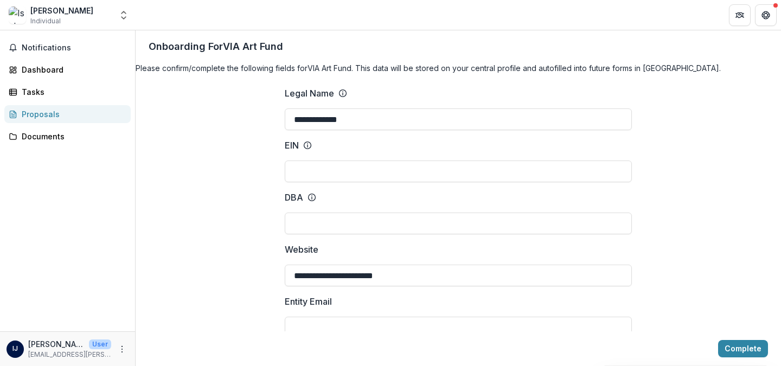 The height and width of the screenshot is (366, 781). Describe the element at coordinates (17, 15) in the screenshot. I see `img: Isabel Judez` at that location.